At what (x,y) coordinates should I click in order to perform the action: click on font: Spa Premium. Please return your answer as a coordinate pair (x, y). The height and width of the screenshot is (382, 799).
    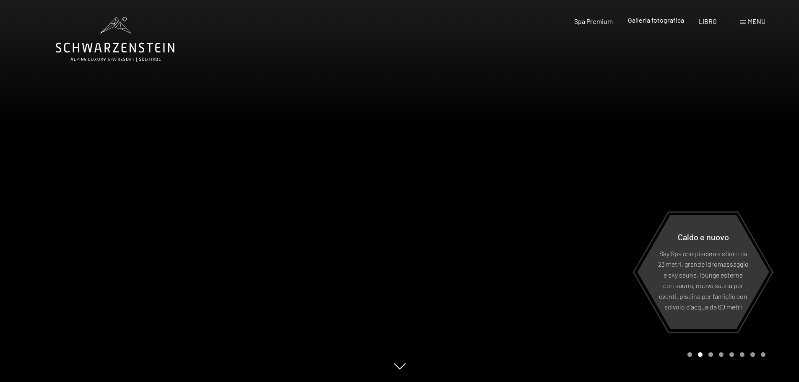
    Looking at the image, I should click on (593, 21).